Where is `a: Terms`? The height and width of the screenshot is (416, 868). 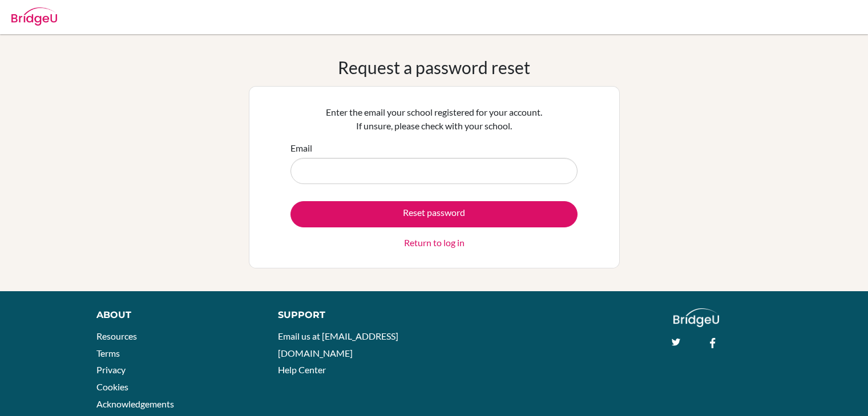 a: Terms is located at coordinates (108, 353).